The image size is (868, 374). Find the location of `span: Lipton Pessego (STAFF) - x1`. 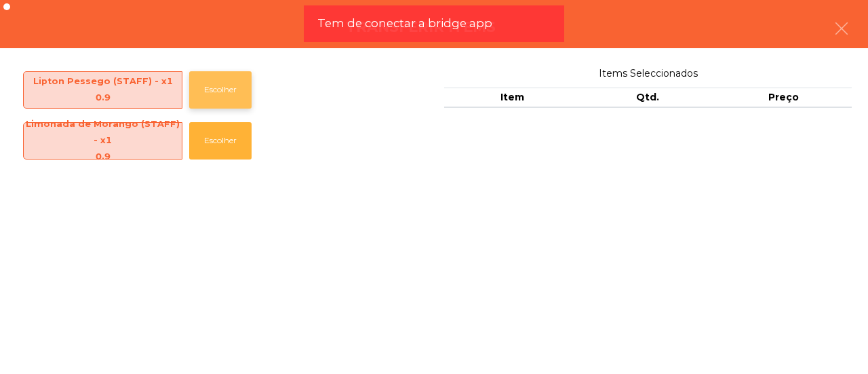

span: Lipton Pessego (STAFF) - x1 is located at coordinates (103, 89).